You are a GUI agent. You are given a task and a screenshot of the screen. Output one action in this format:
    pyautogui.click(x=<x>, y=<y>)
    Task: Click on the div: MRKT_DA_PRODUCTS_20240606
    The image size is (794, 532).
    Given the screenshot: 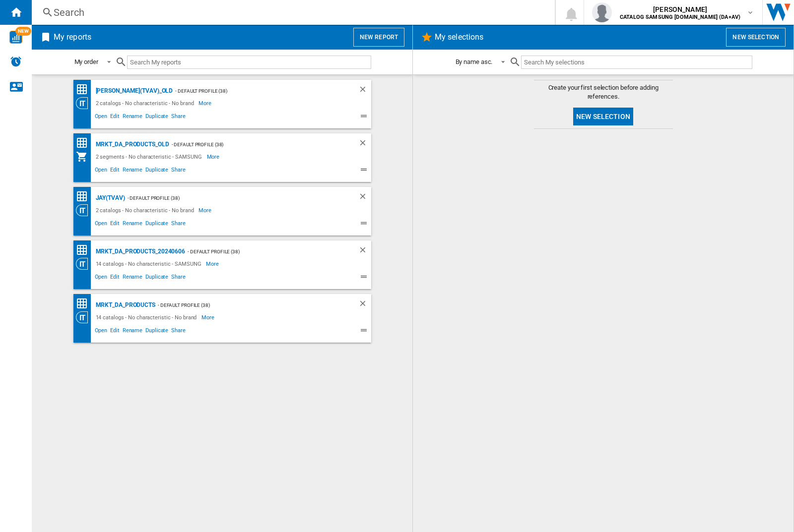 What is the action you would take?
    pyautogui.click(x=139, y=251)
    